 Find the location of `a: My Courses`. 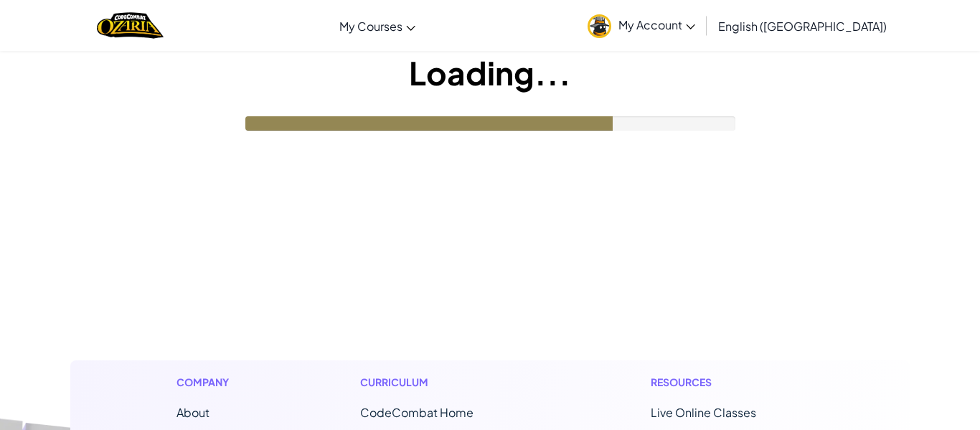

a: My Courses is located at coordinates (377, 26).